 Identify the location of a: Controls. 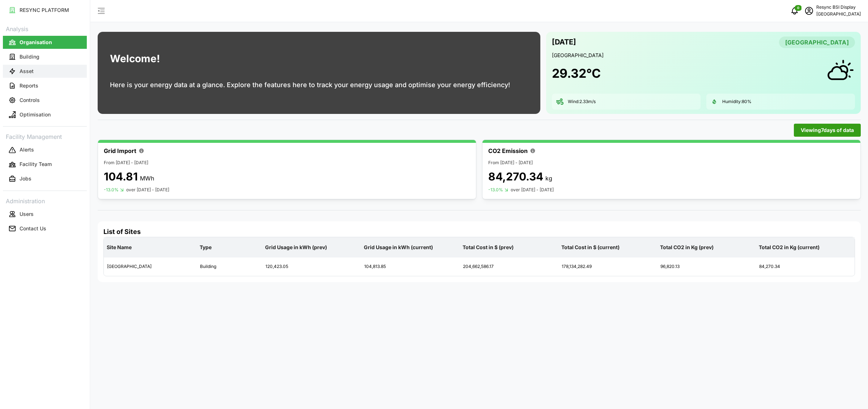
(45, 100).